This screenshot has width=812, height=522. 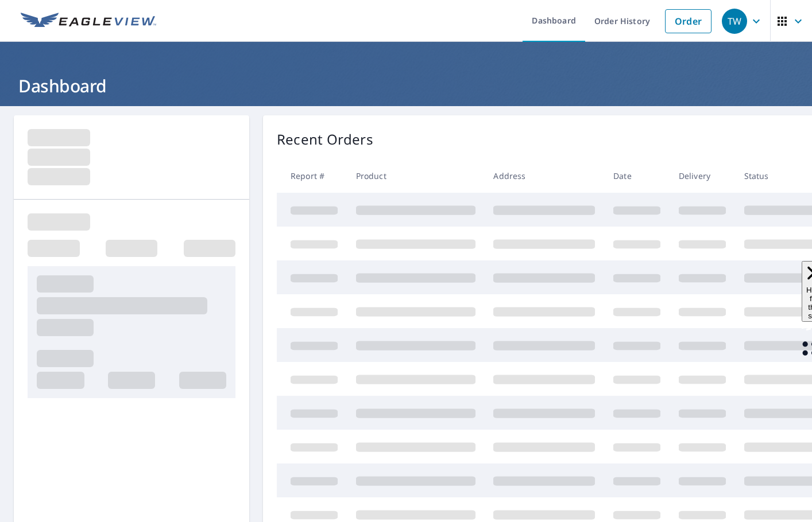 What do you see at coordinates (735, 21) in the screenshot?
I see `div: TW` at bounding box center [735, 21].